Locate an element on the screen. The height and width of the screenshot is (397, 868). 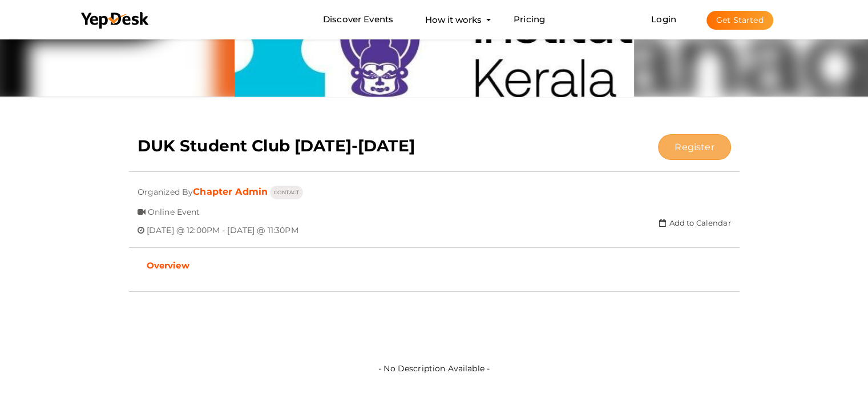
a: Login is located at coordinates (664, 19).